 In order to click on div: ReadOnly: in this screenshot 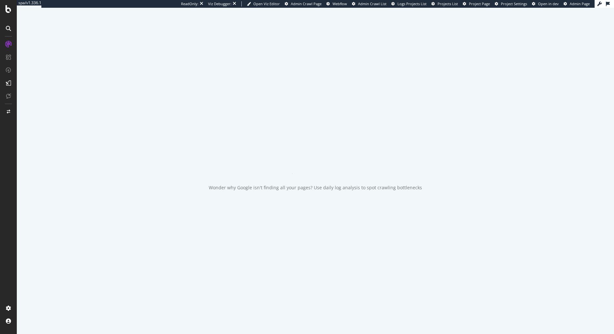, I will do `click(190, 4)`.